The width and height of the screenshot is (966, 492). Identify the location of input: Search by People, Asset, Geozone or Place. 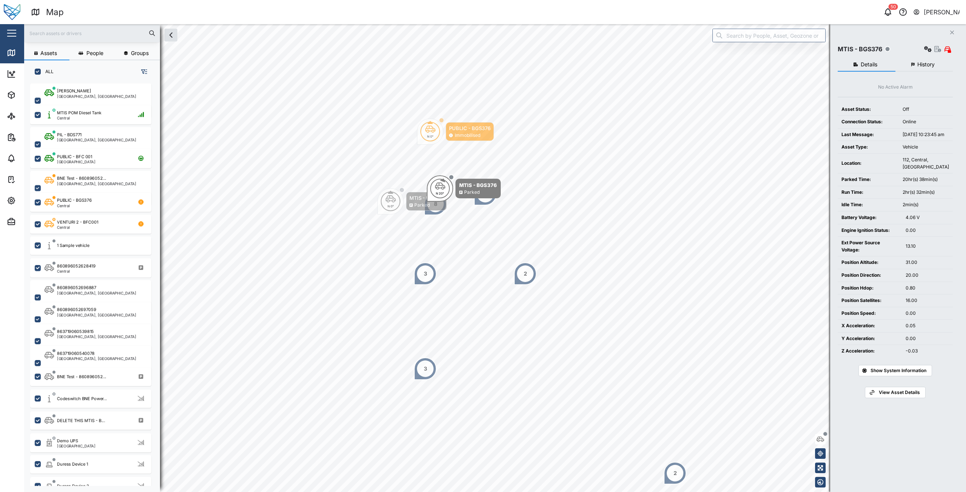
(769, 35).